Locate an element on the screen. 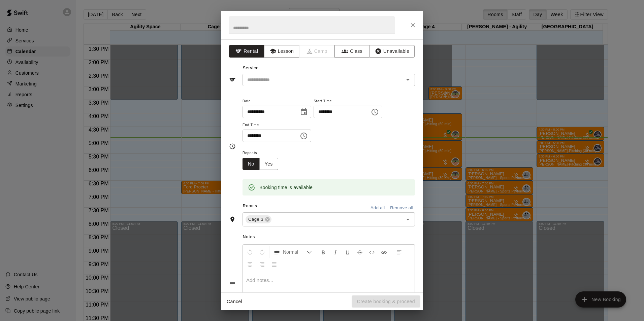 This screenshot has height=321, width=644. span: Repeats is located at coordinates (263, 153).